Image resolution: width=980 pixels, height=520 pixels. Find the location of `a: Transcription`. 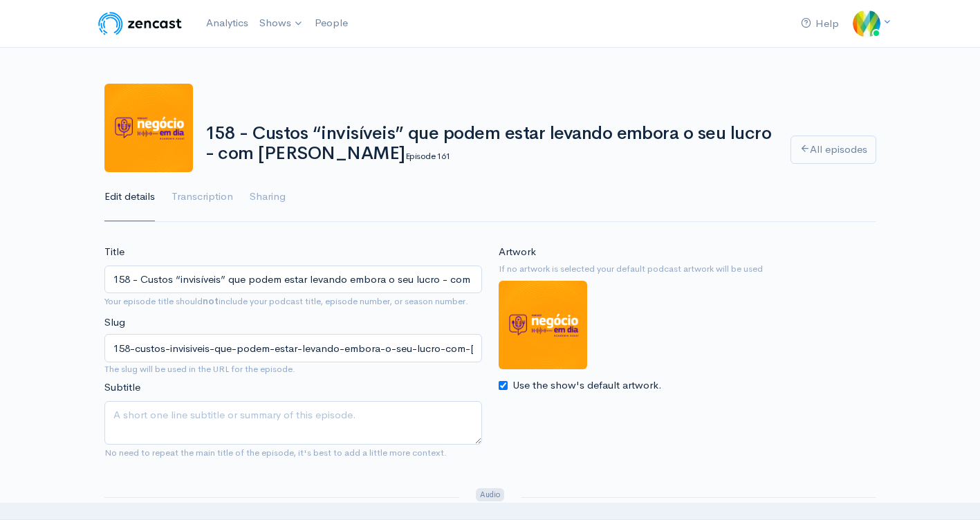

a: Transcription is located at coordinates (202, 197).